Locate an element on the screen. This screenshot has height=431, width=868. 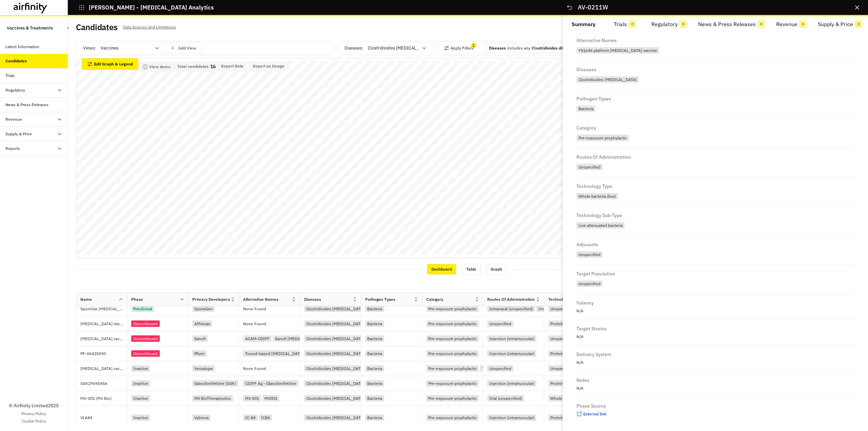
div: Pfizer is located at coordinates (199, 354).